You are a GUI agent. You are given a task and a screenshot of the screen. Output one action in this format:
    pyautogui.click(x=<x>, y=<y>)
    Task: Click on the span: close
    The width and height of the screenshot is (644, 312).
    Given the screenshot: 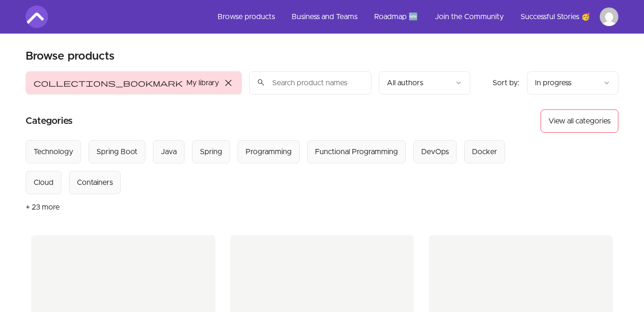 What is the action you would take?
    pyautogui.click(x=228, y=83)
    